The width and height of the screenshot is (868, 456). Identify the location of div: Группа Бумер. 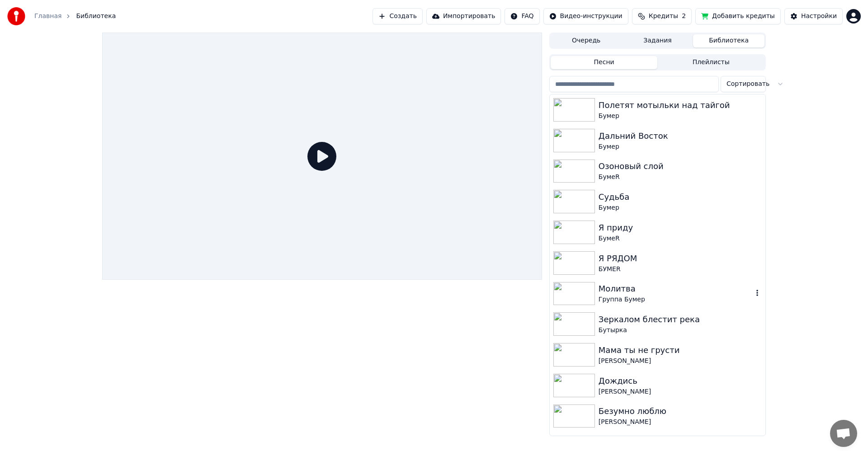
(675, 299).